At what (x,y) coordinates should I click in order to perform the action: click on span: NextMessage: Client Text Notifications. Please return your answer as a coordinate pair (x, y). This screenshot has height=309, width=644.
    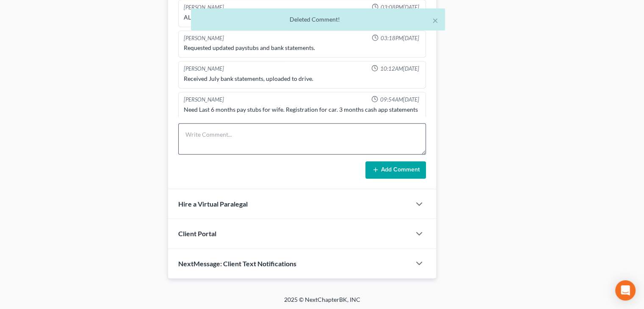
    Looking at the image, I should click on (237, 263).